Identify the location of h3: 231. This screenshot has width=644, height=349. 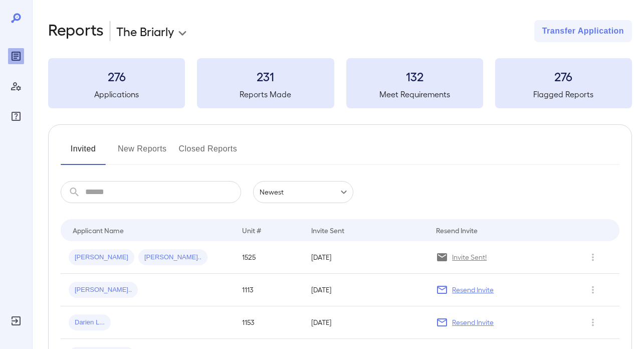
(265, 76).